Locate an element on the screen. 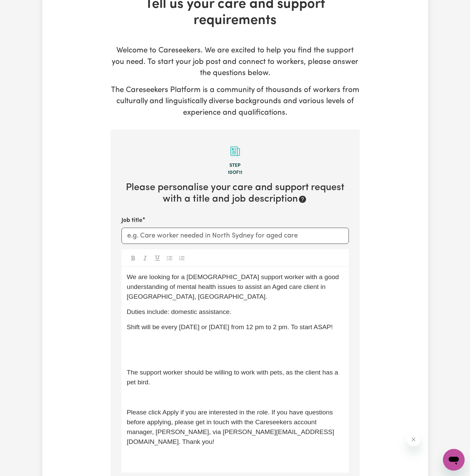 The image size is (470, 476). p: Welcome to Careseekers. We are excited to help you find the support you need. To start your job p... is located at coordinates (235, 62).